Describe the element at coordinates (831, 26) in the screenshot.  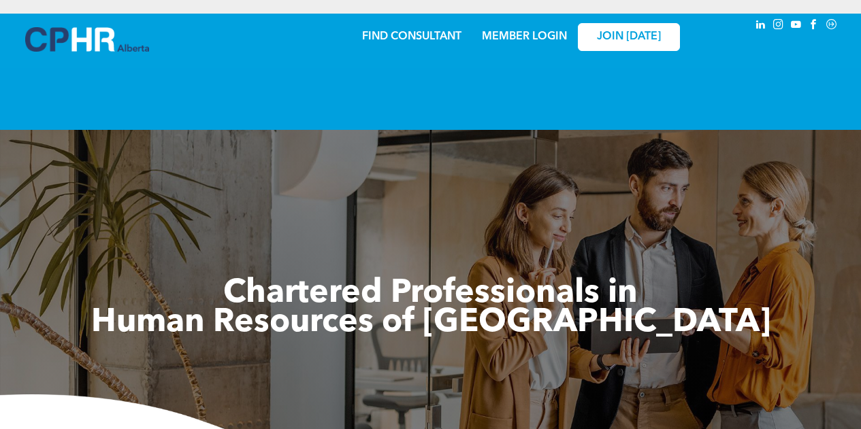
I see `a: Social network` at that location.